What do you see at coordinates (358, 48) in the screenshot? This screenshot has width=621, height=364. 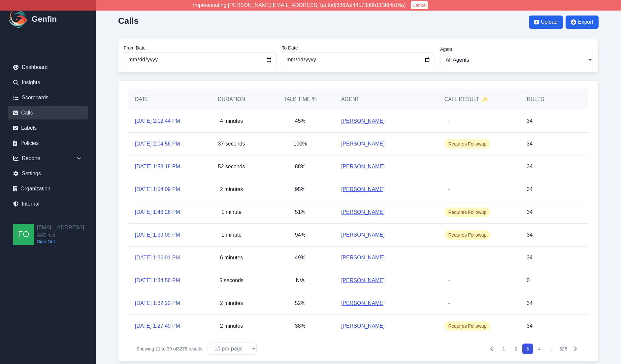 I see `label: To Date` at bounding box center [358, 48].